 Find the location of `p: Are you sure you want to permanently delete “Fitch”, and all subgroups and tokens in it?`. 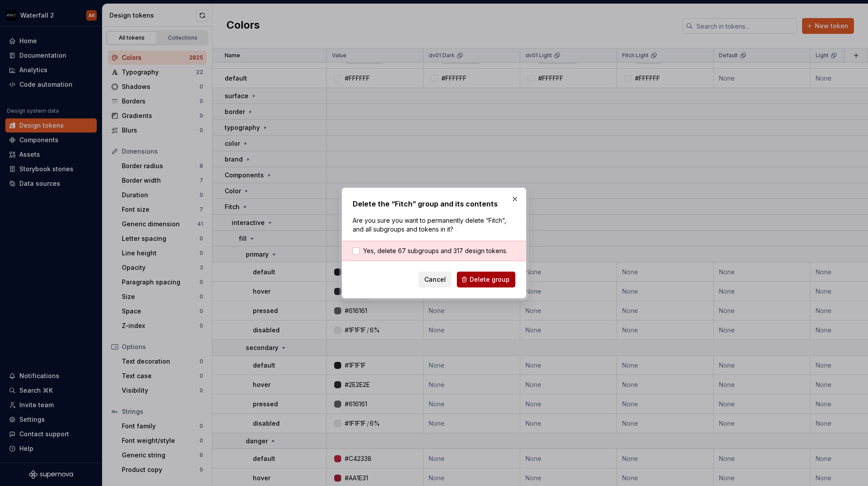

p: Are you sure you want to permanently delete “Fitch”, and all subgroups and tokens in it? is located at coordinates (434, 225).